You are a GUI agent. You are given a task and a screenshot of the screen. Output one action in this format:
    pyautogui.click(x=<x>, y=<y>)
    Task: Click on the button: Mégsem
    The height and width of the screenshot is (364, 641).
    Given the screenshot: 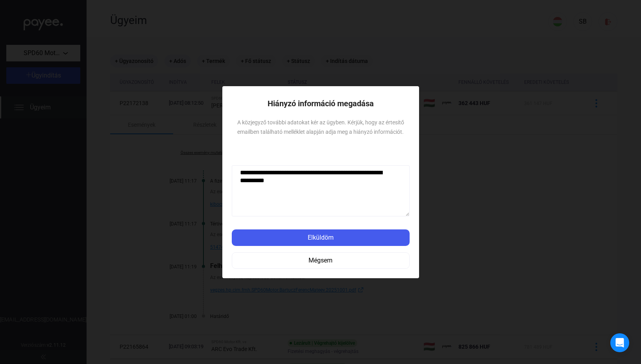 What is the action you would take?
    pyautogui.click(x=320, y=260)
    